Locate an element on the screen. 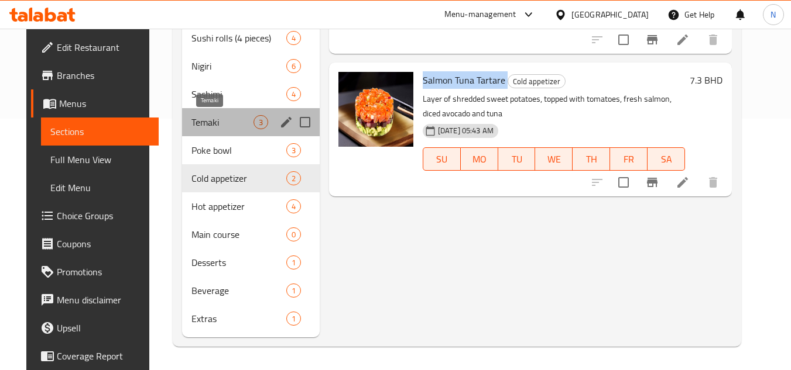 The height and width of the screenshot is (370, 791). span: Sashimi is located at coordinates (239, 94).